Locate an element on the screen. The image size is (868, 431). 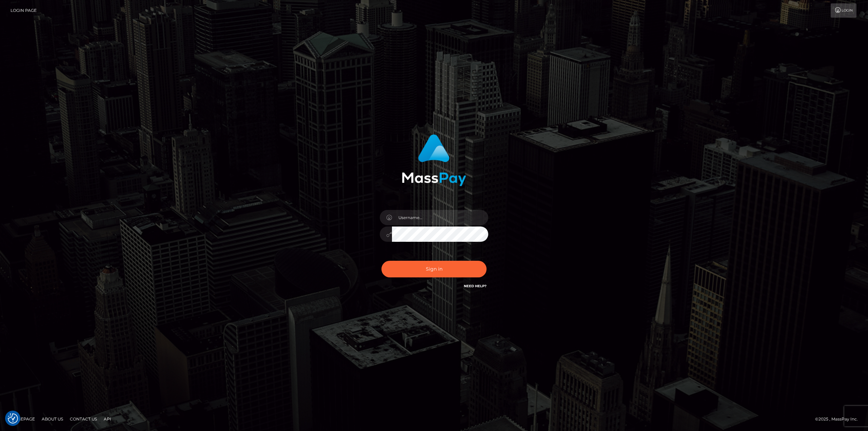
a: Homepage is located at coordinates (22, 418).